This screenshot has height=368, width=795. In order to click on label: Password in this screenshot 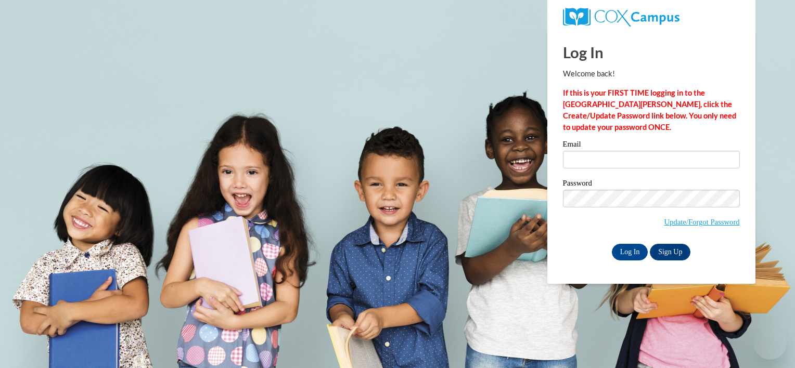, I will do `click(651, 185)`.